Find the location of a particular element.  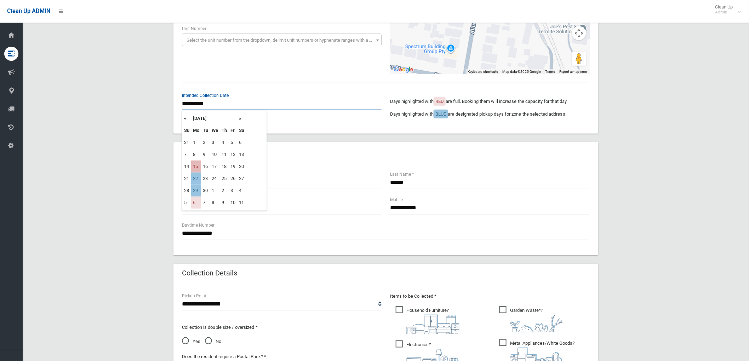

img: 4fd8a5c772b2c999c83690221e5242e0.png is located at coordinates (536, 324).